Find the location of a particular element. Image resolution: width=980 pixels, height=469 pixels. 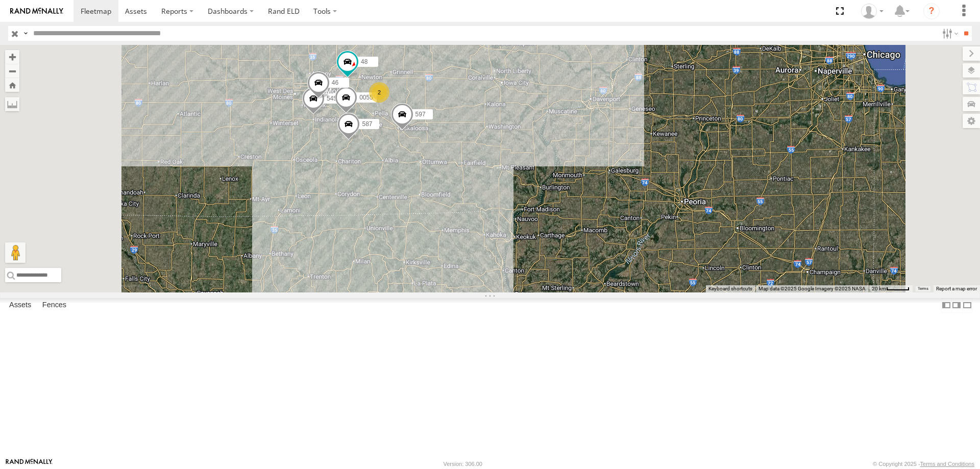

a: Terms and Conditions is located at coordinates (947, 464).